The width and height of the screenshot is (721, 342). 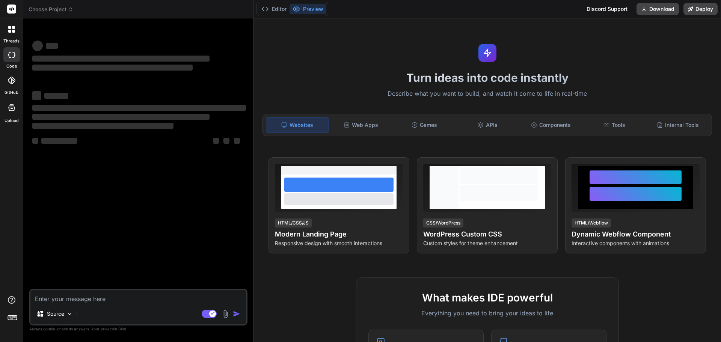 I want to click on label: code, so click(x=12, y=66).